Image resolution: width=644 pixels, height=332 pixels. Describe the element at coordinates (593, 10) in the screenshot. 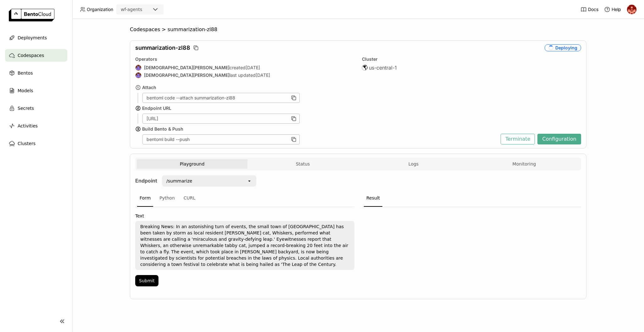

I see `span: Docs` at that location.